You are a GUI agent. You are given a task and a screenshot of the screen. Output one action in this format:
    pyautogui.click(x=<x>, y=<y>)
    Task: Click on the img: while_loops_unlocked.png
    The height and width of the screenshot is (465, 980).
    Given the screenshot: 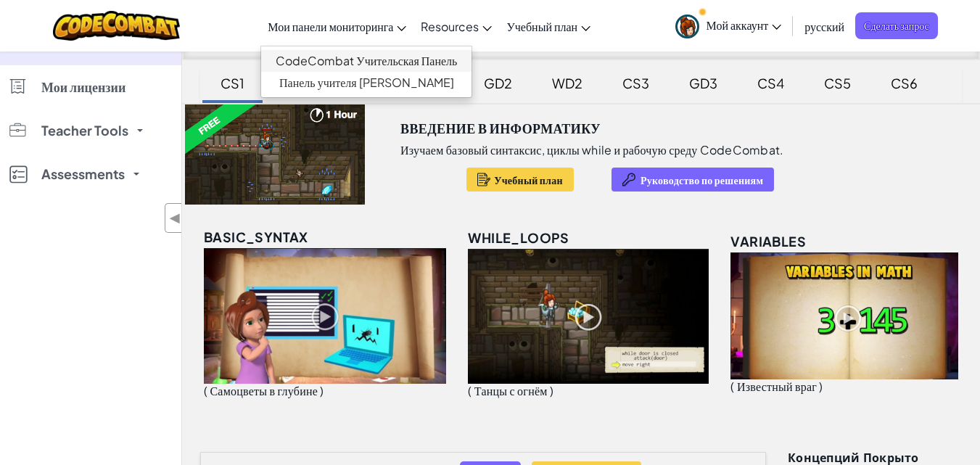 What is the action you would take?
    pyautogui.click(x=588, y=316)
    